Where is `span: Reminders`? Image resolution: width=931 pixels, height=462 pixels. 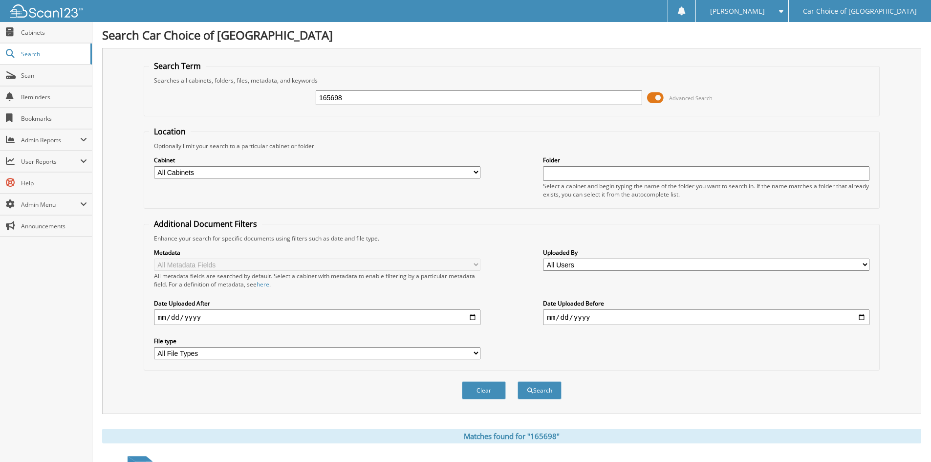
span: Reminders is located at coordinates (54, 97).